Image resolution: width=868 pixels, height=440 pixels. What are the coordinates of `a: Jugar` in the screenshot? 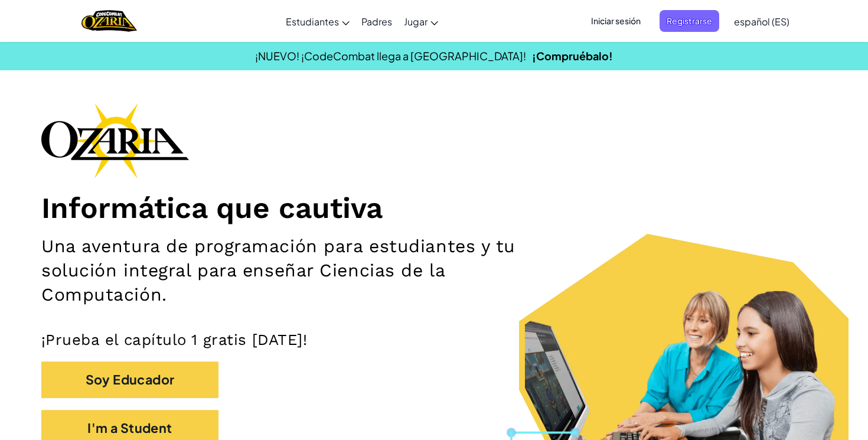 It's located at (421, 22).